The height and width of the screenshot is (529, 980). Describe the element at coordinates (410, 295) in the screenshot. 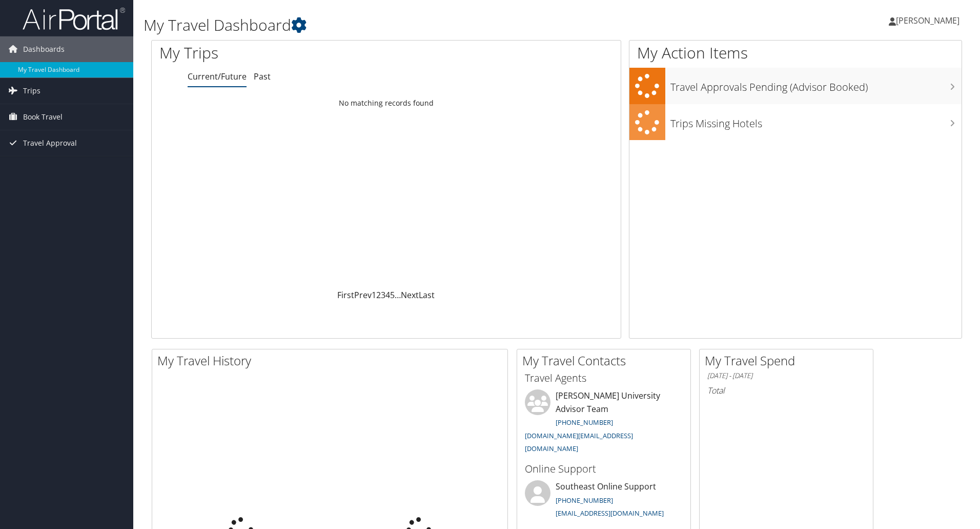

I see `a: Next` at that location.